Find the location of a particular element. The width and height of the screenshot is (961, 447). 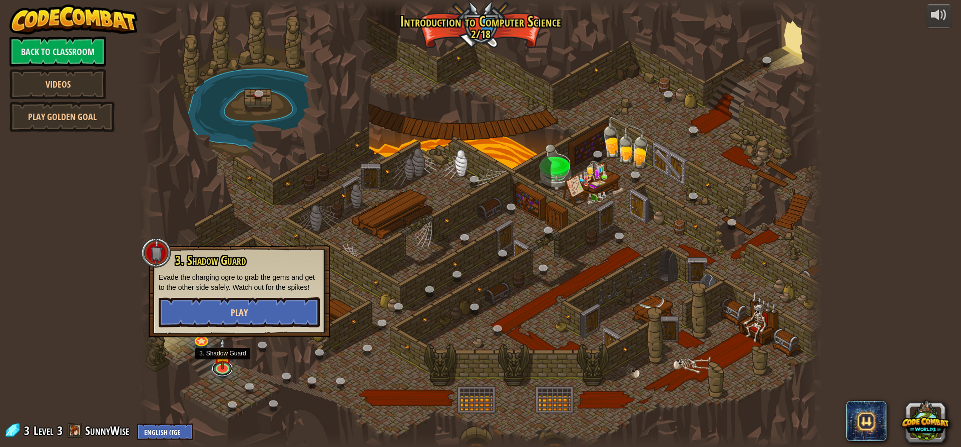

span: Play is located at coordinates (239, 312).